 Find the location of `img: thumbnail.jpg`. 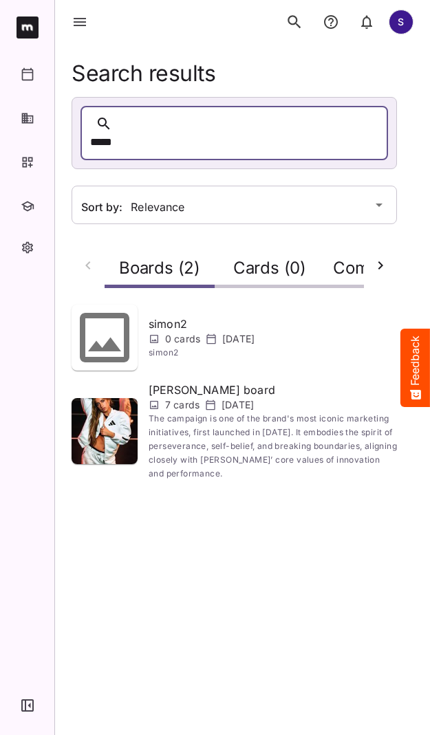

img: thumbnail.jpg is located at coordinates (104, 431).